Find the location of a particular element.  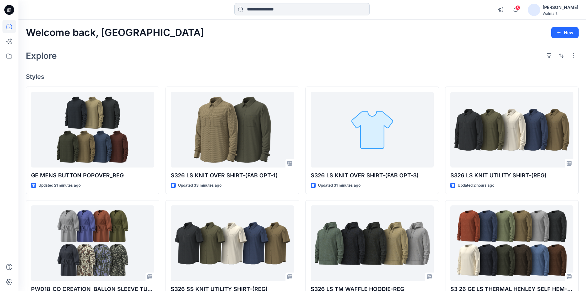

p: Updated 2 hours ago is located at coordinates (476, 185).